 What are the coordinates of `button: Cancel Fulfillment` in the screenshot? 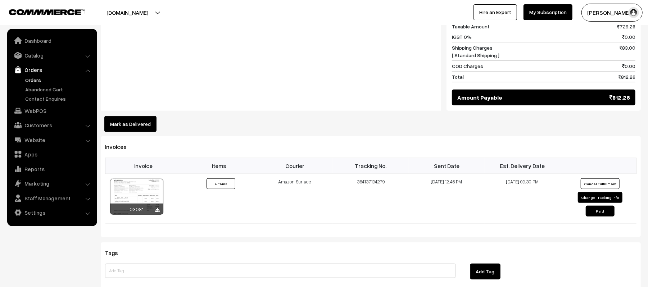 It's located at (600, 184).